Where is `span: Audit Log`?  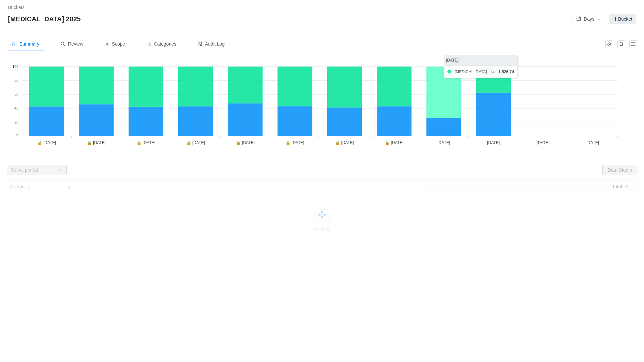 span: Audit Log is located at coordinates (211, 44).